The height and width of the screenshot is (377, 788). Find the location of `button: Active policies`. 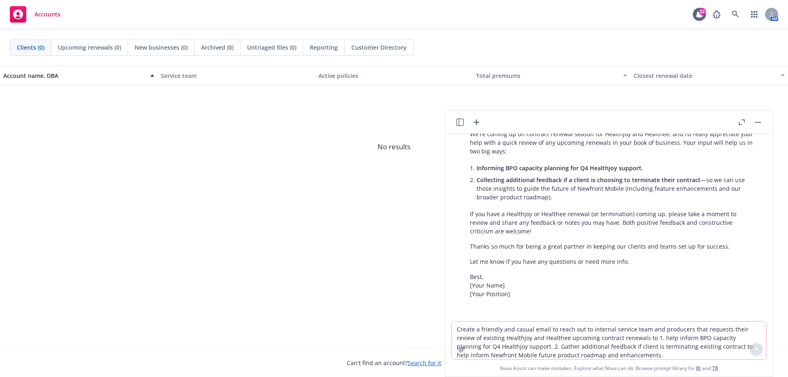

button: Active policies is located at coordinates (394, 75).